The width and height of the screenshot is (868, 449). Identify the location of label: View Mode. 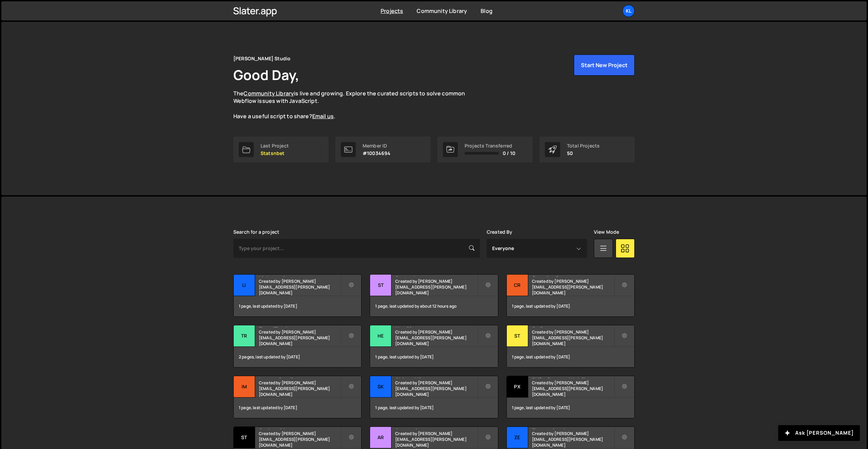
(607, 232).